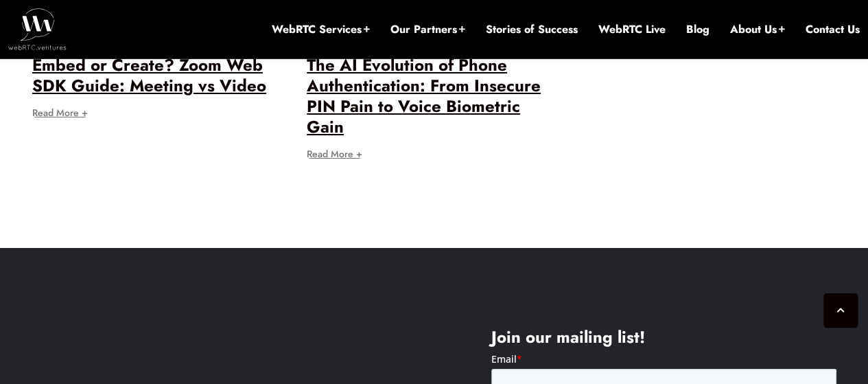  What do you see at coordinates (632, 29) in the screenshot?
I see `a: WebRTC Live` at bounding box center [632, 29].